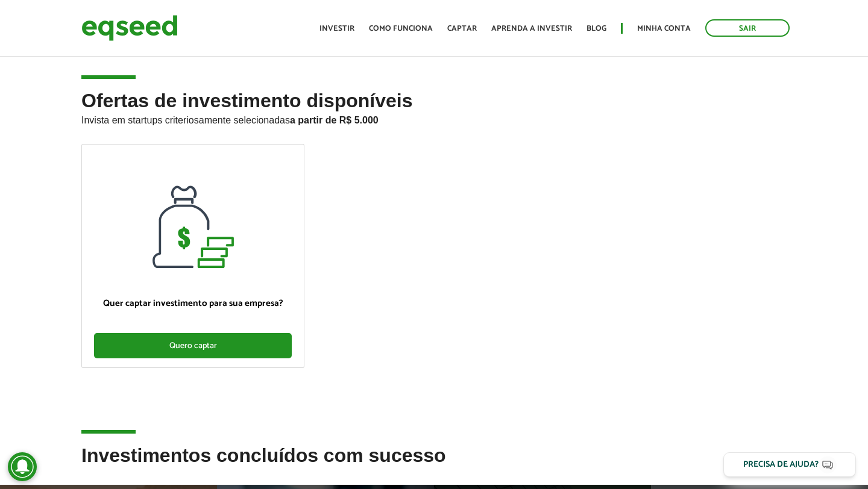 Image resolution: width=868 pixels, height=489 pixels. I want to click on a: Captar, so click(461, 29).